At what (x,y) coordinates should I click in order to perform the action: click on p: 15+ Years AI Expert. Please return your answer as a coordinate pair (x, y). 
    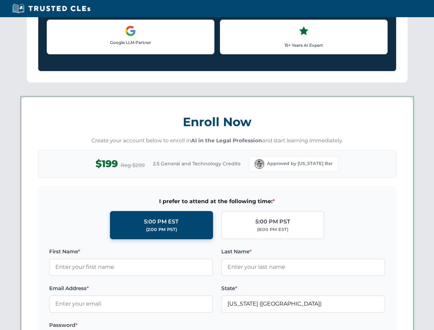
    Looking at the image, I should click on (304, 45).